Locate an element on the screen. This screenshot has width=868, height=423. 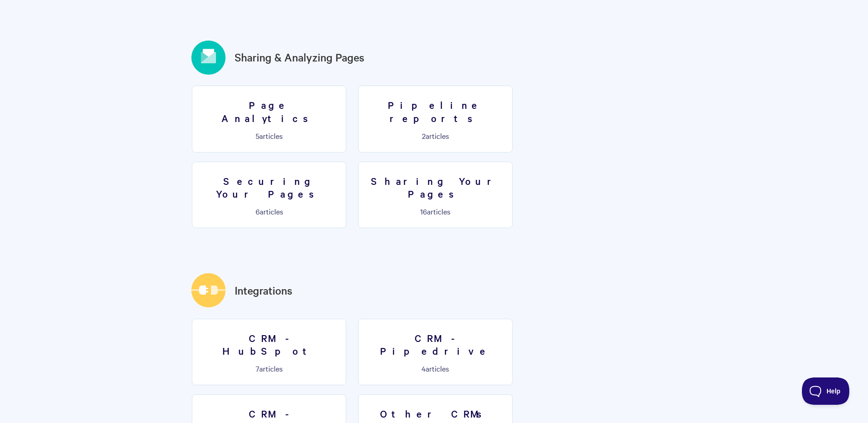
h3: Pipeline reports is located at coordinates (435, 111).